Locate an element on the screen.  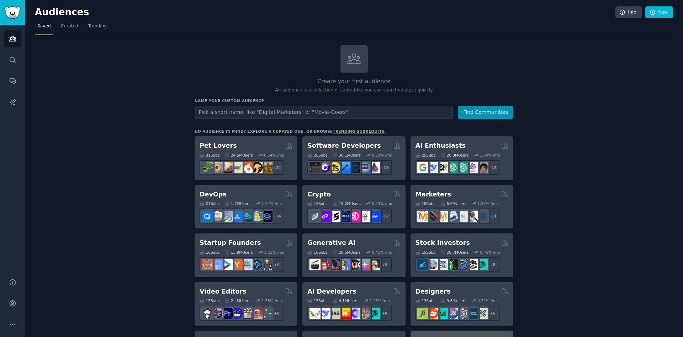
img: StocksAndTrading is located at coordinates (462, 264).